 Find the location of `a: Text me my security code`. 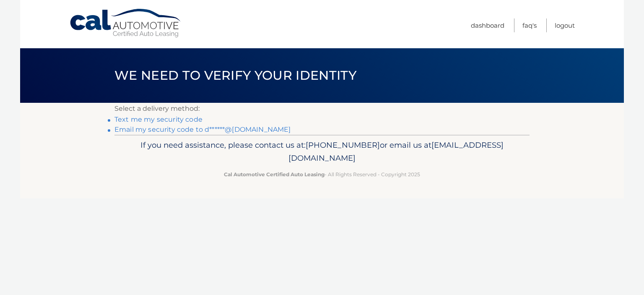

a: Text me my security code is located at coordinates (159, 119).